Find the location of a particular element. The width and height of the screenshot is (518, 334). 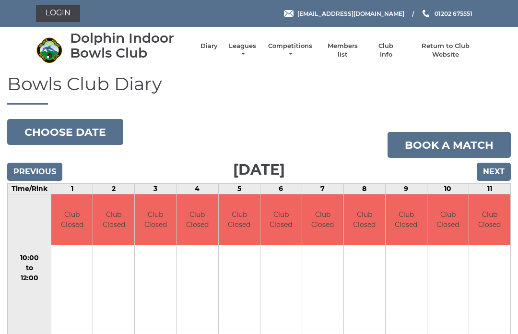

a: Login is located at coordinates (58, 13).